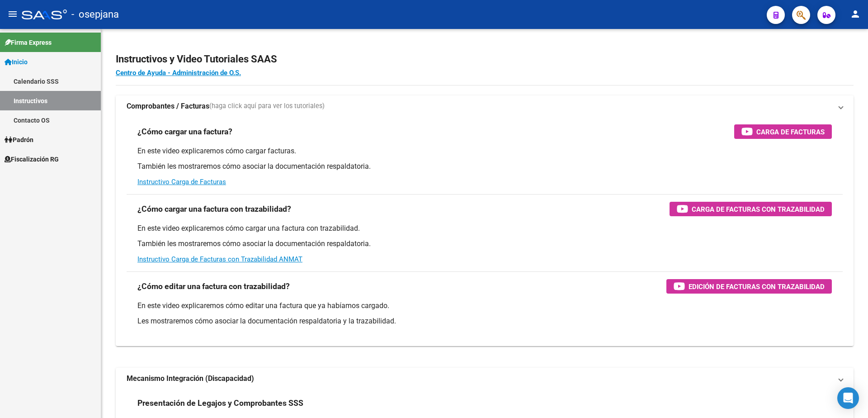 This screenshot has height=418, width=868. Describe the element at coordinates (267, 106) in the screenshot. I see `span: (haga click aquí para ver los tutoriales)` at that location.